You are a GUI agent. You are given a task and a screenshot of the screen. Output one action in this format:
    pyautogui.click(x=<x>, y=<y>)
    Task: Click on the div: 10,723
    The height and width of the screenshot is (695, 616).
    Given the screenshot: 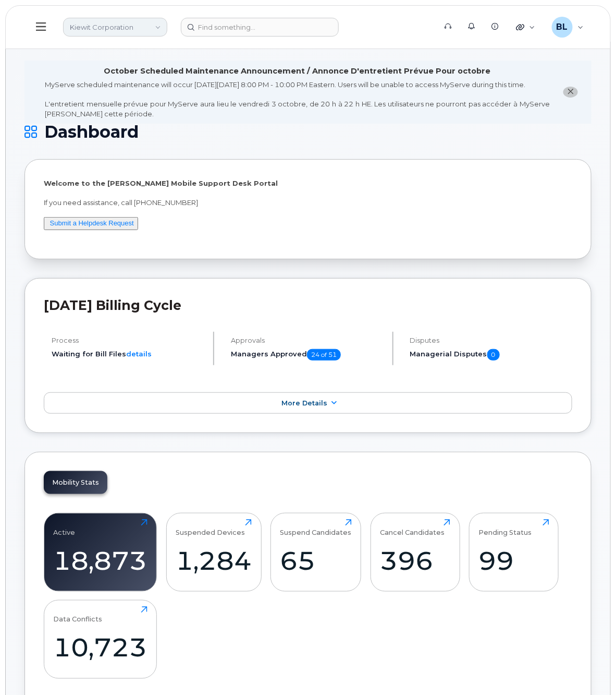 What is the action you would take?
    pyautogui.click(x=100, y=648)
    